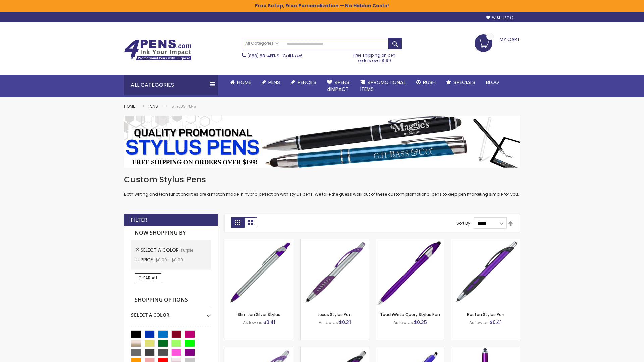  Describe the element at coordinates (322, 186) in the screenshot. I see `div: Both writing and tech functionalities are a match made in hybrid perfection with stylus pens. We ...` at that location.